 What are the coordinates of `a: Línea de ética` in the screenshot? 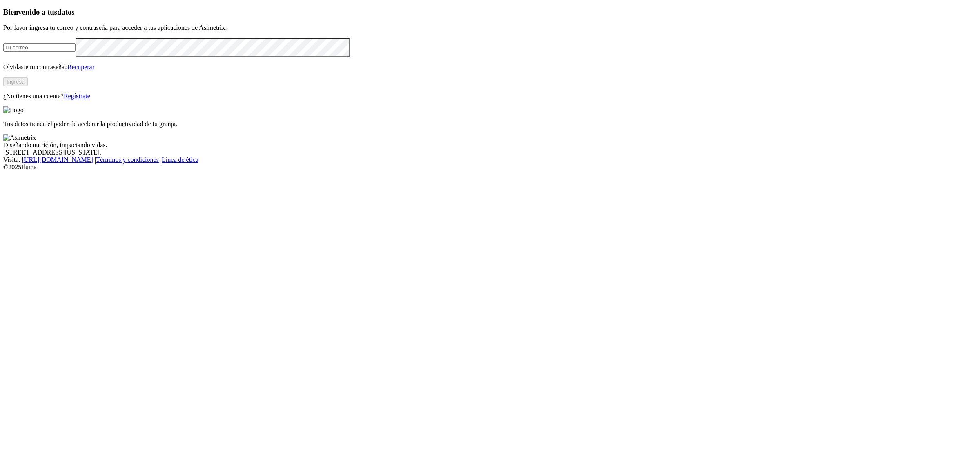 It's located at (180, 159).